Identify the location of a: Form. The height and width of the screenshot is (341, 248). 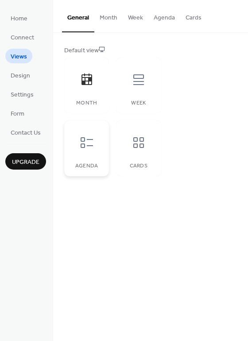
(17, 113).